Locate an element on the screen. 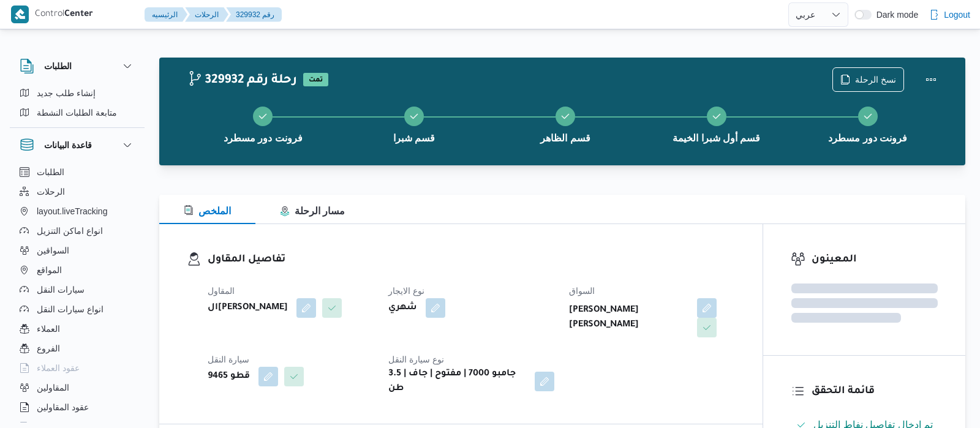  span: الرحلات is located at coordinates (51, 192).